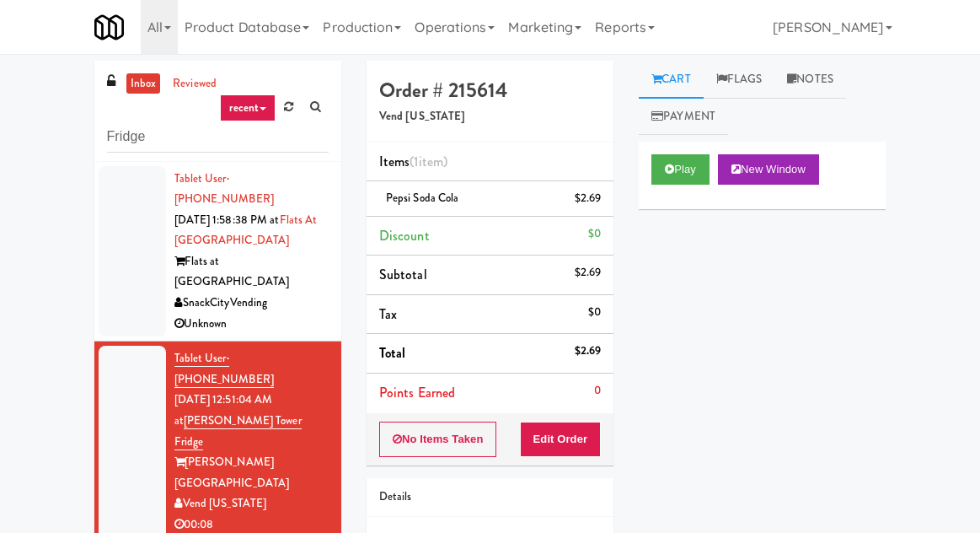 This screenshot has height=533, width=980. Describe the element at coordinates (683, 116) in the screenshot. I see `a: Payment` at that location.